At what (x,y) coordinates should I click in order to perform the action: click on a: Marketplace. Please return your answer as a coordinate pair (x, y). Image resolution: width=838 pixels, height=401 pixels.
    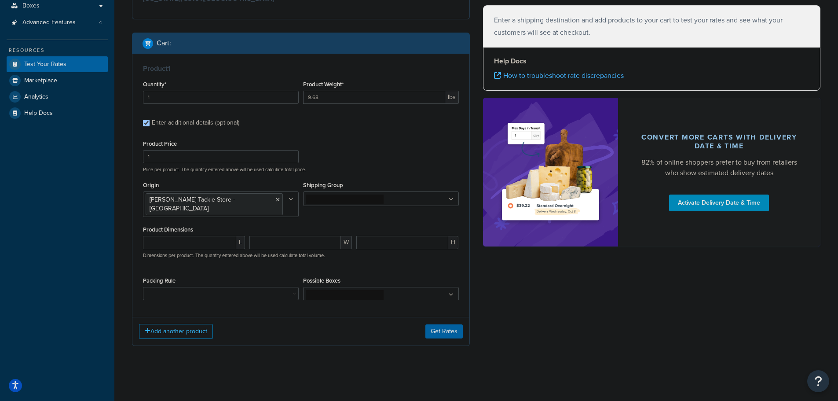
    Looking at the image, I should click on (57, 81).